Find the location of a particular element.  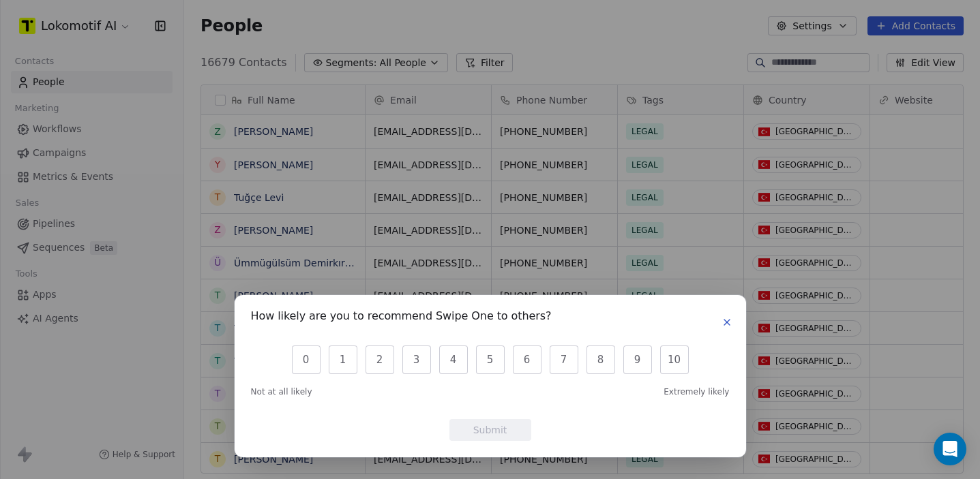

button: 2 is located at coordinates (380, 360).